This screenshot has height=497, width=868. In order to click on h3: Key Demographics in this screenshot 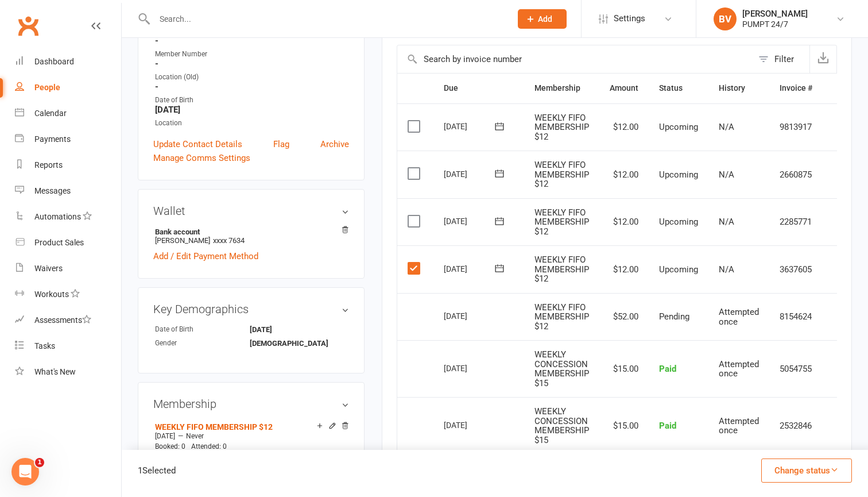, I will do `click(251, 309)`.